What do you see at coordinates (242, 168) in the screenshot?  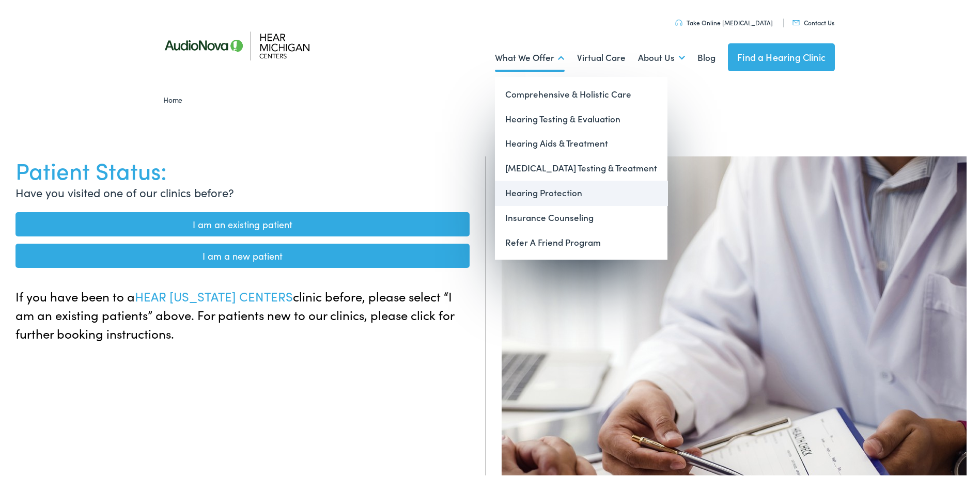 I see `h1: Patient Status:` at bounding box center [242, 168].